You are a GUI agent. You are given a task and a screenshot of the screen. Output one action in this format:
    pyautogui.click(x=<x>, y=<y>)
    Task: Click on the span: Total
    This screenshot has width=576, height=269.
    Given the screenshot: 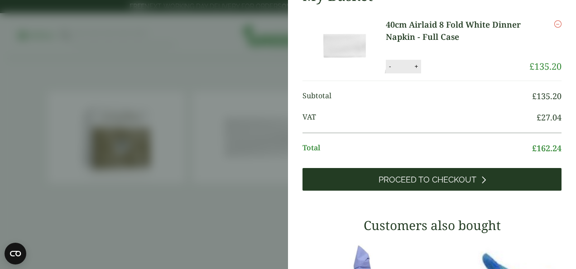 What is the action you would take?
    pyautogui.click(x=417, y=148)
    